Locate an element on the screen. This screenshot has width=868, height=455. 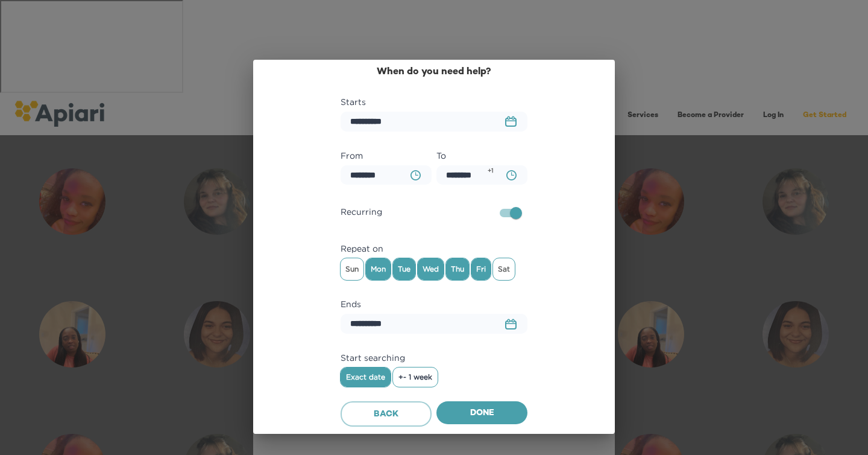
span: Sun is located at coordinates (352, 269).